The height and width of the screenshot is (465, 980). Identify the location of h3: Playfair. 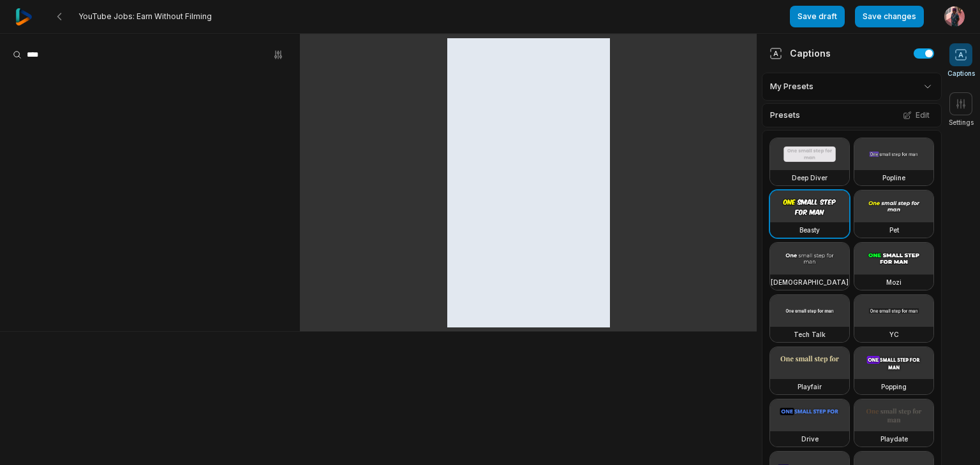
(809, 387).